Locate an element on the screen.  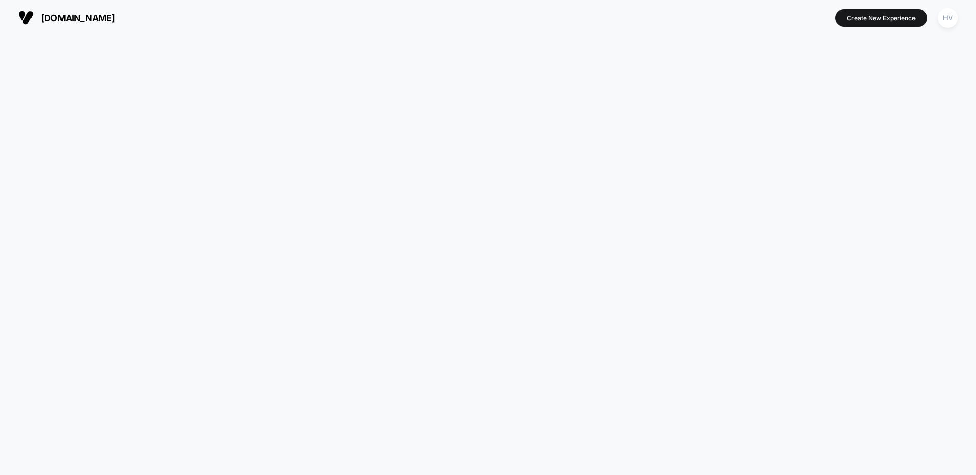
button: HV is located at coordinates (947, 18).